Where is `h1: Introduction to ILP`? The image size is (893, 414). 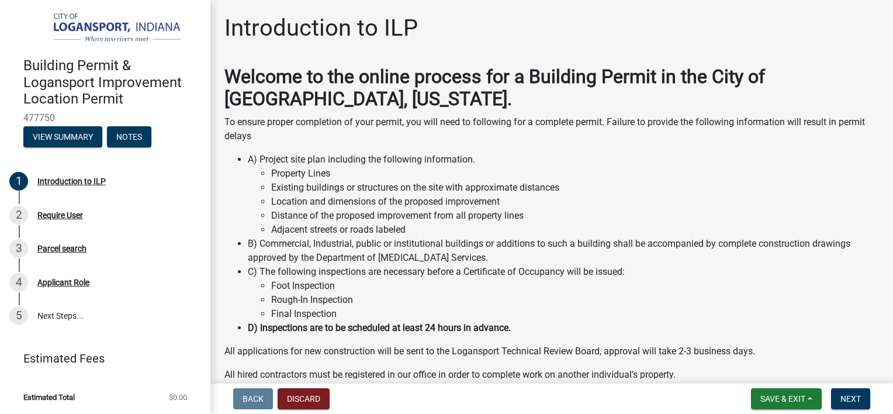 h1: Introduction to ILP is located at coordinates (321, 28).